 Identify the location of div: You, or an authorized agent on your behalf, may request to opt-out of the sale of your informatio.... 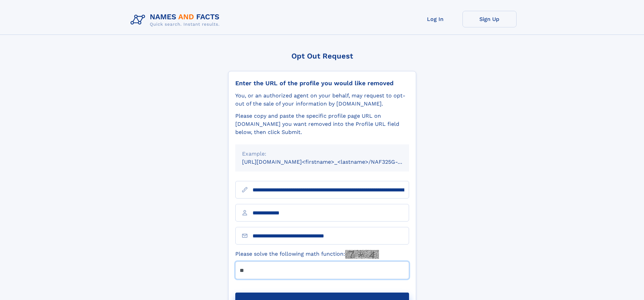
(322, 100).